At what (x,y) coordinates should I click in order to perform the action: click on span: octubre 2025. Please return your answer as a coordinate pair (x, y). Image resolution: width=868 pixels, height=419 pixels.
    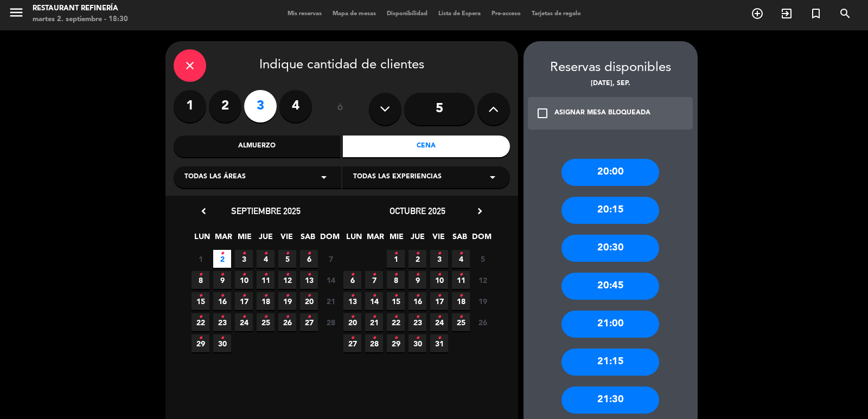
    Looking at the image, I should click on (417, 211).